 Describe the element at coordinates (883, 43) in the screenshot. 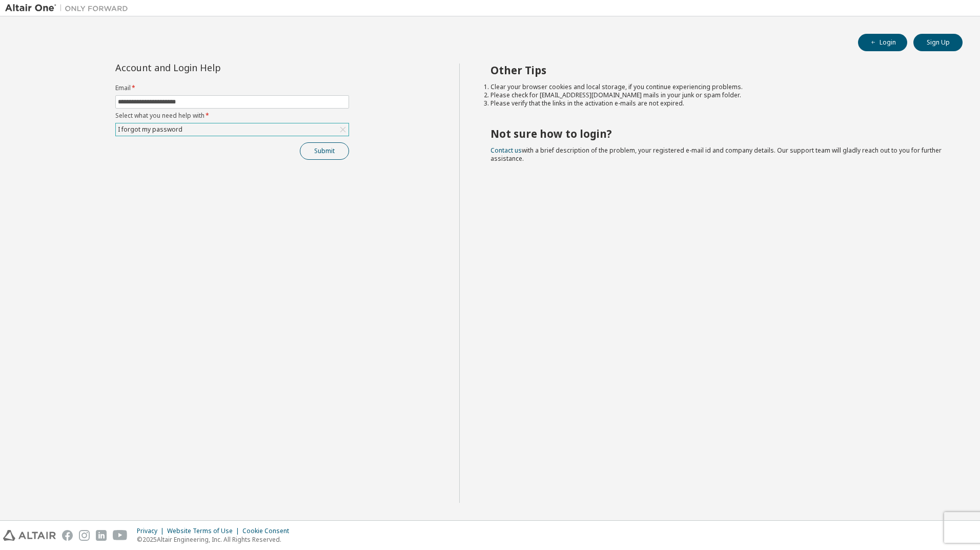

I see `button: Login` at that location.